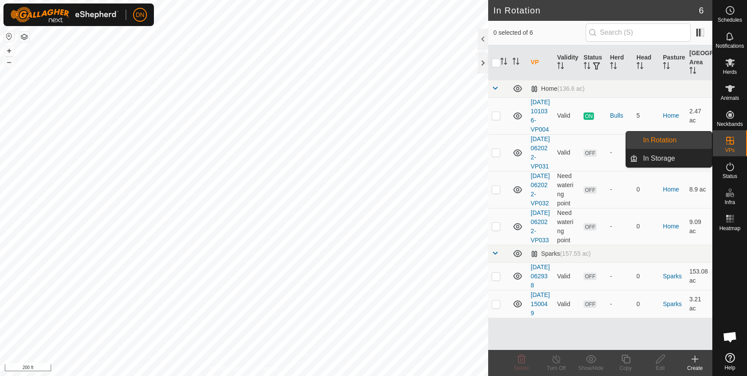 The height and width of the screenshot is (376, 747). What do you see at coordinates (699, 115) in the screenshot?
I see `td: 2.47 ac` at bounding box center [699, 115].